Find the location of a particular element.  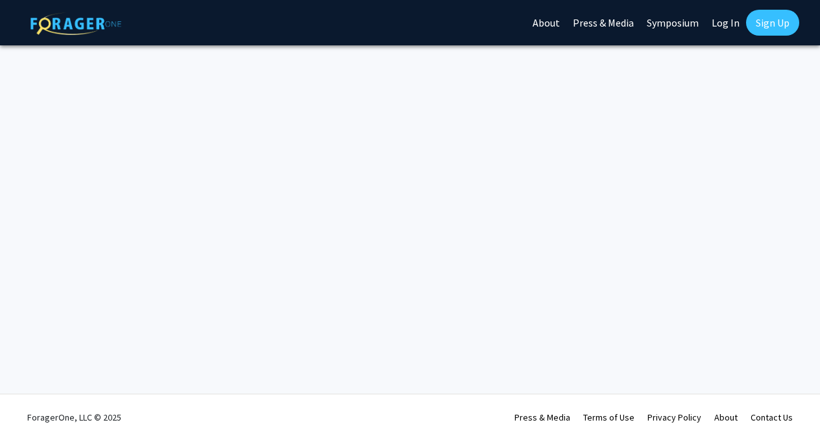

div: ForagerOne, LLC © 2025 is located at coordinates (74, 418).